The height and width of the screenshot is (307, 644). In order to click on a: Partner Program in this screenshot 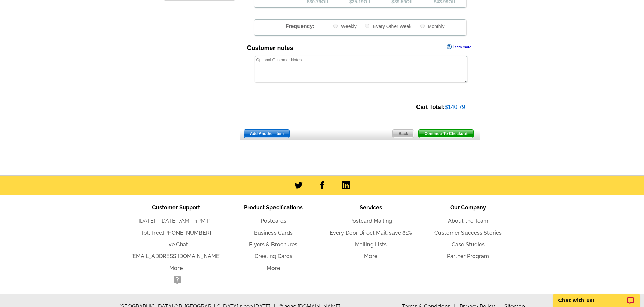, I will do `click(468, 256)`.